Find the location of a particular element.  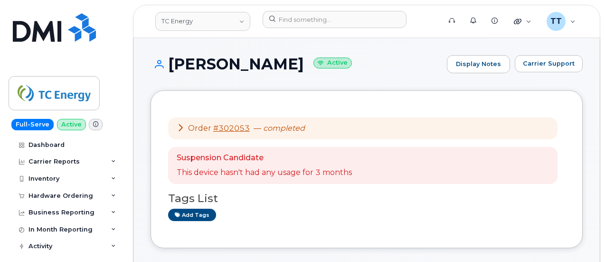

button: Carrier Support is located at coordinates (549, 64).